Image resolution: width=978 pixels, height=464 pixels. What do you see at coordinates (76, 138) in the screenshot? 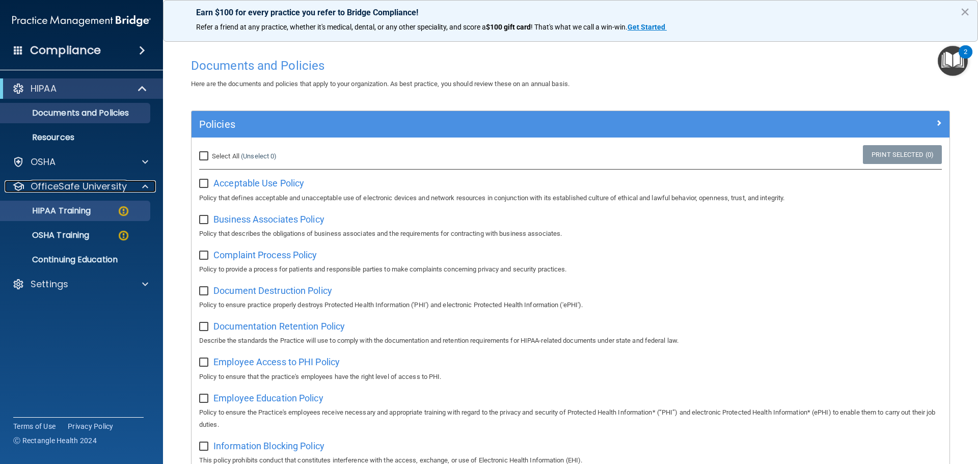
I see `p: Resources` at bounding box center [76, 138].